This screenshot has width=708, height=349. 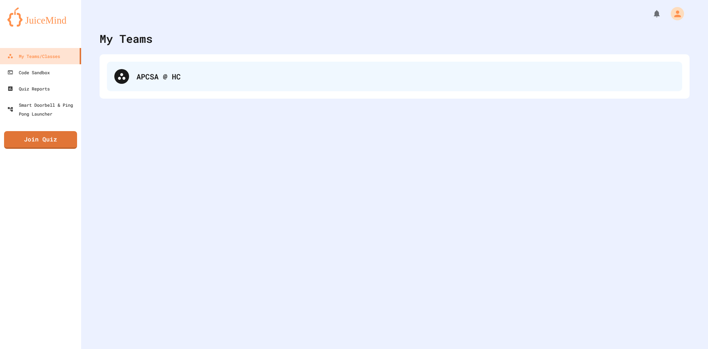 I want to click on div: Smart Doorbell & Ping Pong Launcher, so click(x=43, y=109).